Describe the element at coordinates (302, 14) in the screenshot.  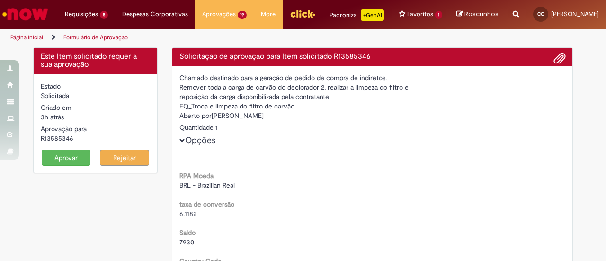
I see `img: click_logo_yellow_360x200.png` at that location.